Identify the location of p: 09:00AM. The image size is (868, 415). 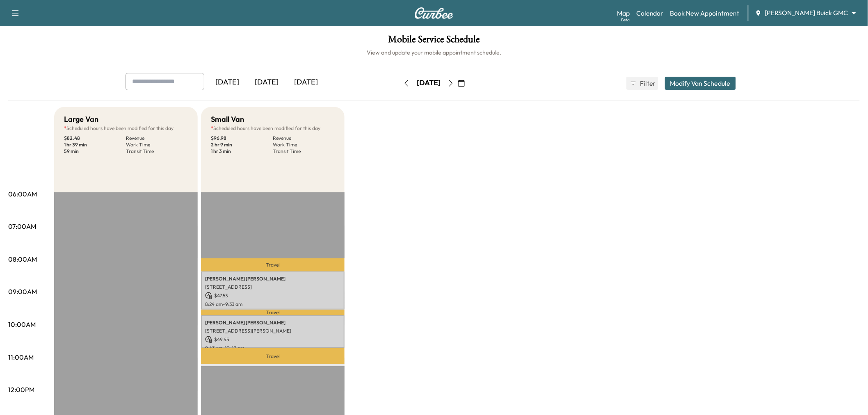
(23, 292).